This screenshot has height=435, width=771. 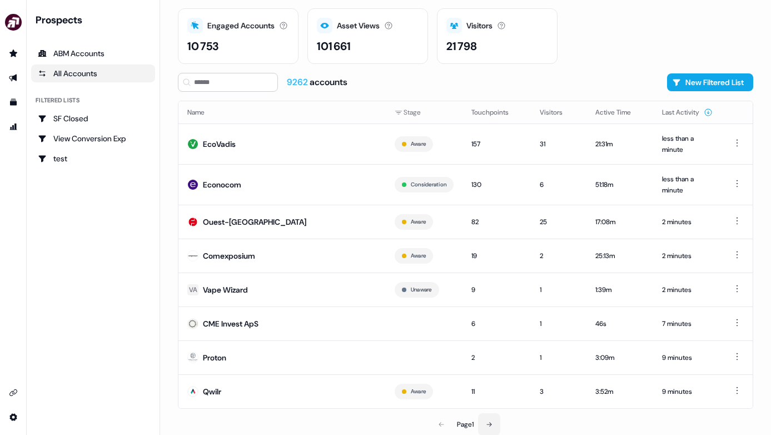 What do you see at coordinates (193, 290) in the screenshot?
I see `div: VA` at bounding box center [193, 290].